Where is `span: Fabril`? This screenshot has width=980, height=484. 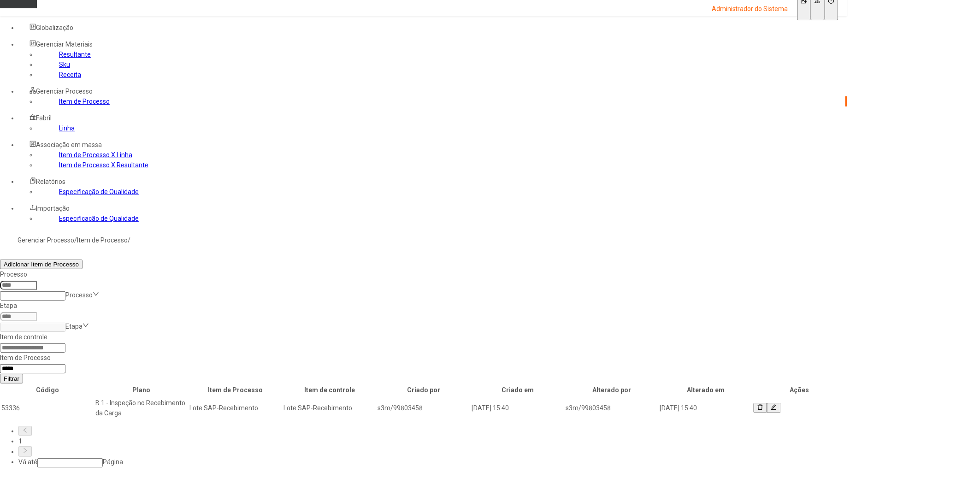
span: Fabril is located at coordinates (44, 118).